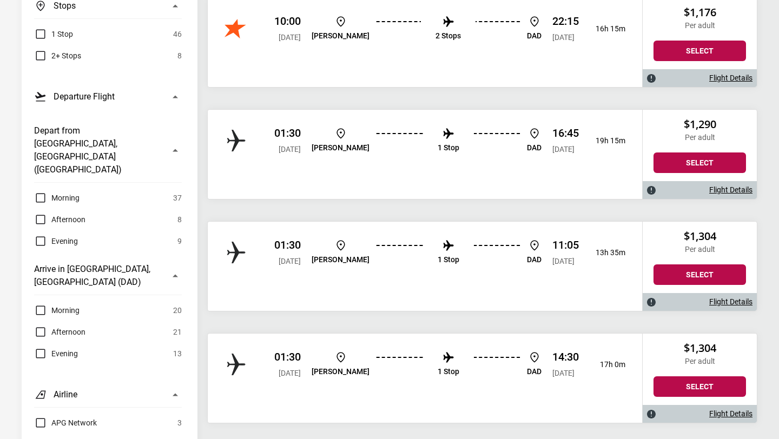 The height and width of the screenshot is (439, 779). Describe the element at coordinates (65, 395) in the screenshot. I see `h3: Airline` at that location.